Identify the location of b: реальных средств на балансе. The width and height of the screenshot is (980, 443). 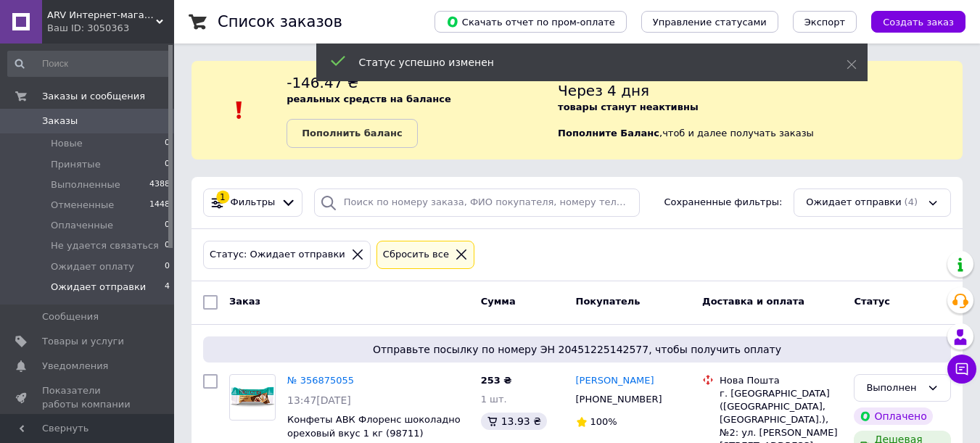
(369, 99).